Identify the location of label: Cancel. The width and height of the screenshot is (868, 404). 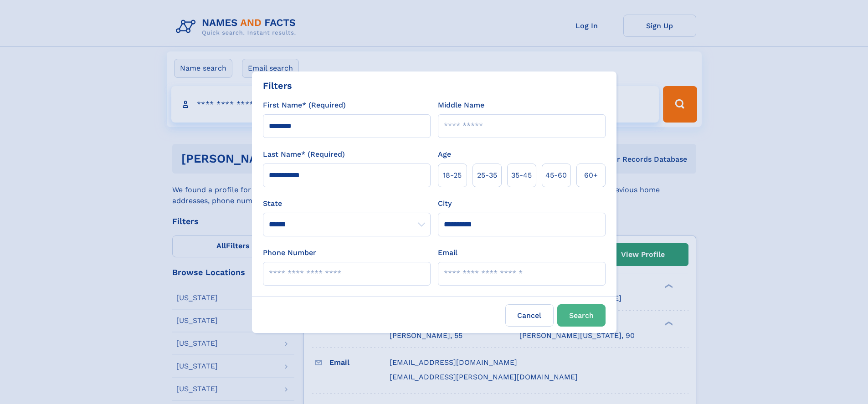
(530, 315).